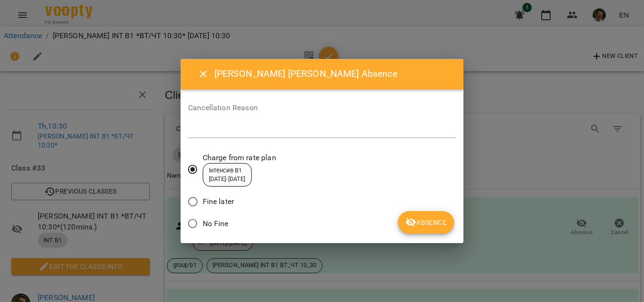 The height and width of the screenshot is (302, 644). Describe the element at coordinates (203, 74) in the screenshot. I see `button: Close` at that location.